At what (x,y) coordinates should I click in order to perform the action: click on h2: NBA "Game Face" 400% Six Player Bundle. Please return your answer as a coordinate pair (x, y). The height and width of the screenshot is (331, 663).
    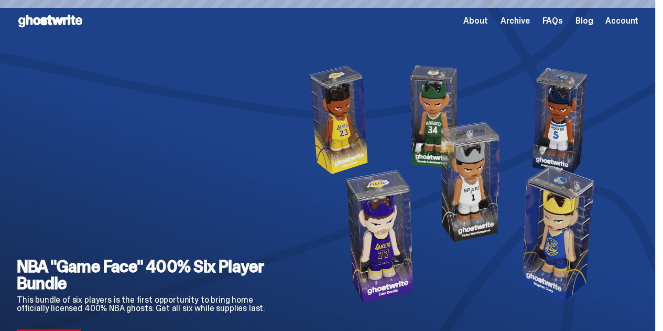
    Looking at the image, I should click on (146, 275).